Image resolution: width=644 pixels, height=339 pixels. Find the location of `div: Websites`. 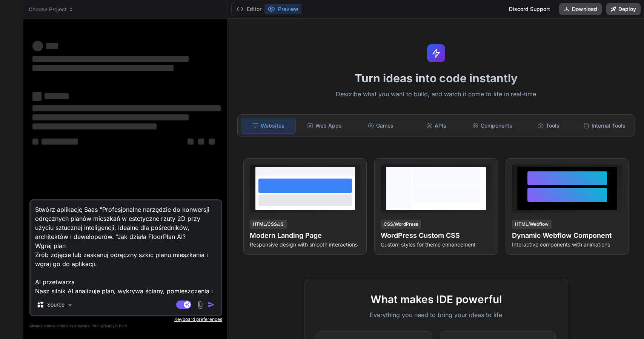

div: Websites is located at coordinates (268, 126).